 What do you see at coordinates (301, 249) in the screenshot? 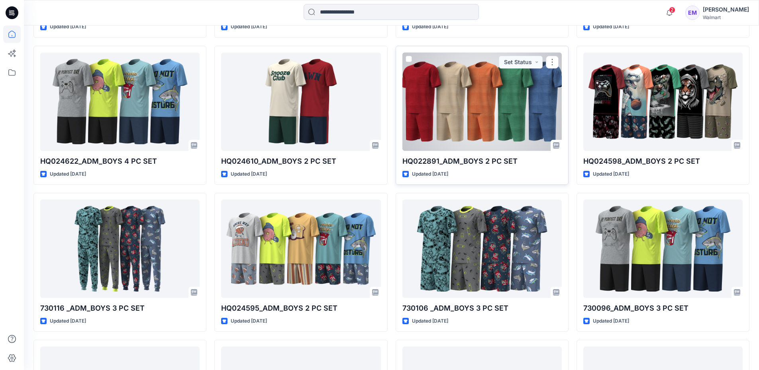
I see `a: HQ024595_ADM_BOYS 2 PC SET` at bounding box center [301, 249].